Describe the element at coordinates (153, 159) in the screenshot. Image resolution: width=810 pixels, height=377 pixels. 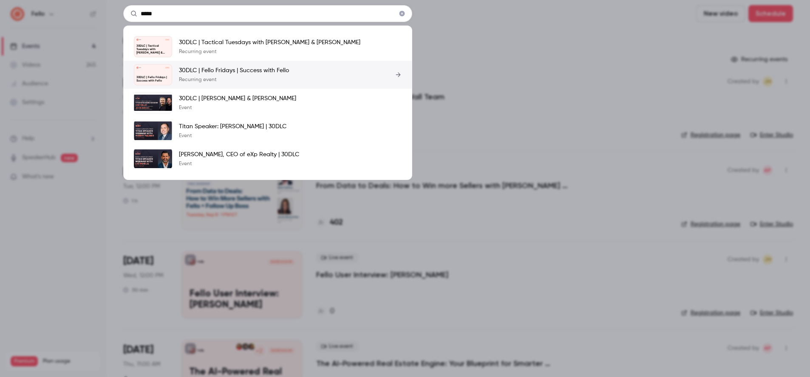
I see `img: Leo Pareja, CEO of eXp Realty | 30DLC` at that location.